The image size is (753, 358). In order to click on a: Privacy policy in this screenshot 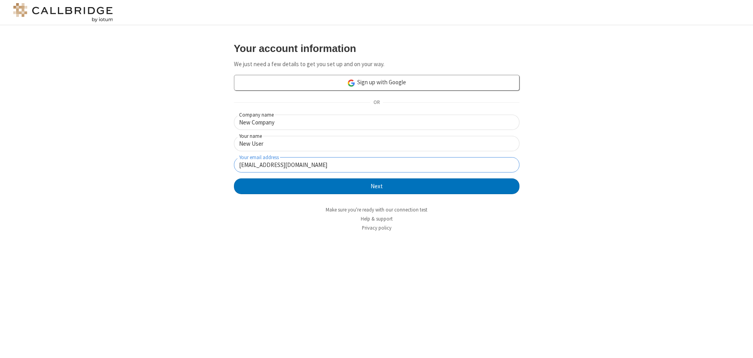, I will do `click(376, 228)`.